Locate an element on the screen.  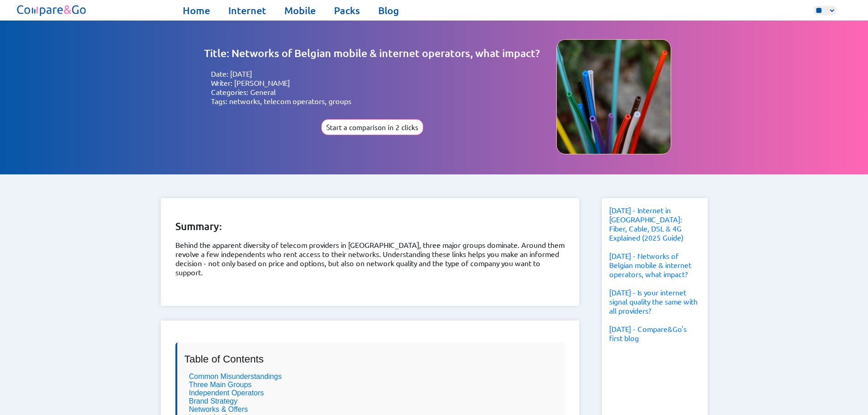
a: Brand Strategy is located at coordinates (213, 401).